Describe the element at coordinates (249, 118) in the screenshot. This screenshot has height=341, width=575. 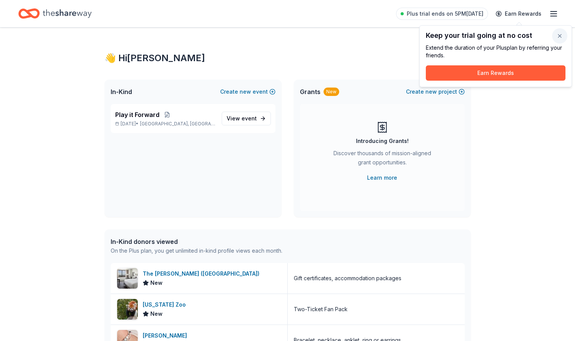
I see `span: event` at that location.